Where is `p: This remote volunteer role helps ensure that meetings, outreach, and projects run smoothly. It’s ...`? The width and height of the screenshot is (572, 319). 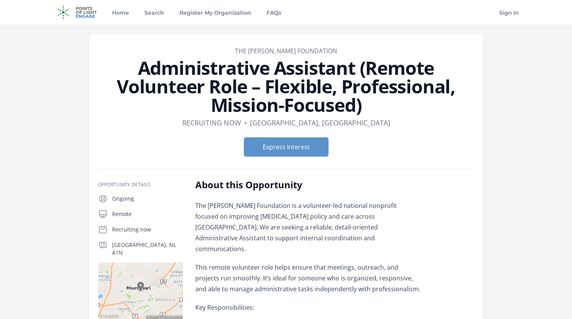
p: This remote volunteer role helps ensure that meetings, outreach, and projects run smoothly. It’s ... is located at coordinates (308, 278).